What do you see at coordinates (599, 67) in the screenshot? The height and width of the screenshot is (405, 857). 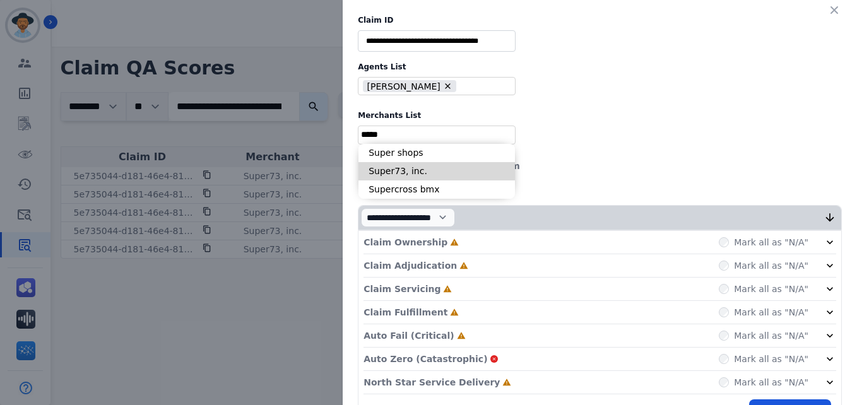 I see `label: Agents List` at bounding box center [599, 67].